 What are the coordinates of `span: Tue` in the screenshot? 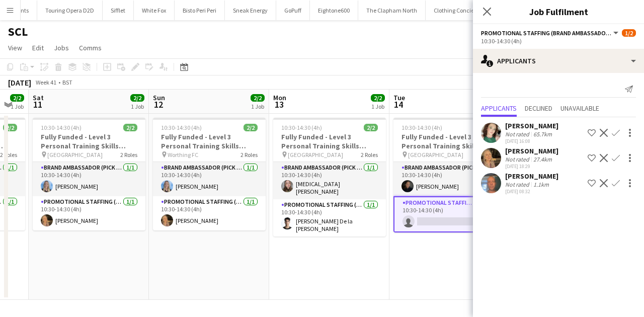 It's located at (399, 98).